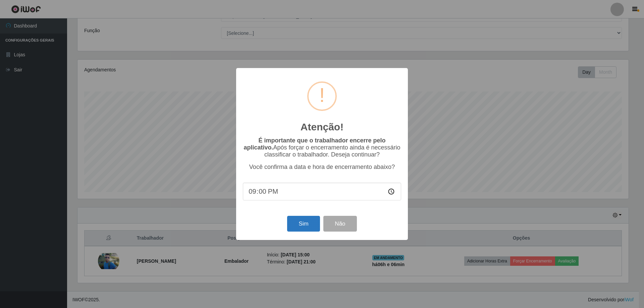  What do you see at coordinates (314, 144) in the screenshot?
I see `b: É importante que o trabalhador encerre pelo aplicativo.` at bounding box center [314, 144].